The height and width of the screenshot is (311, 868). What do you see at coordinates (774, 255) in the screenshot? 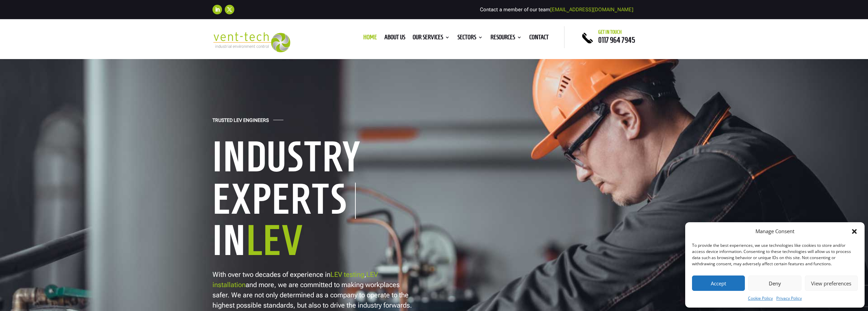
I see `div: To provide the best experiences, we use technologies like cookies to store and/or access device i...` at bounding box center [774, 255].